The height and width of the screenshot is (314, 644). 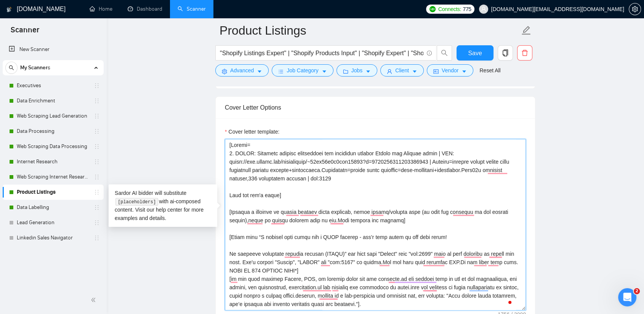 I want to click on img: logo, so click(x=9, y=10).